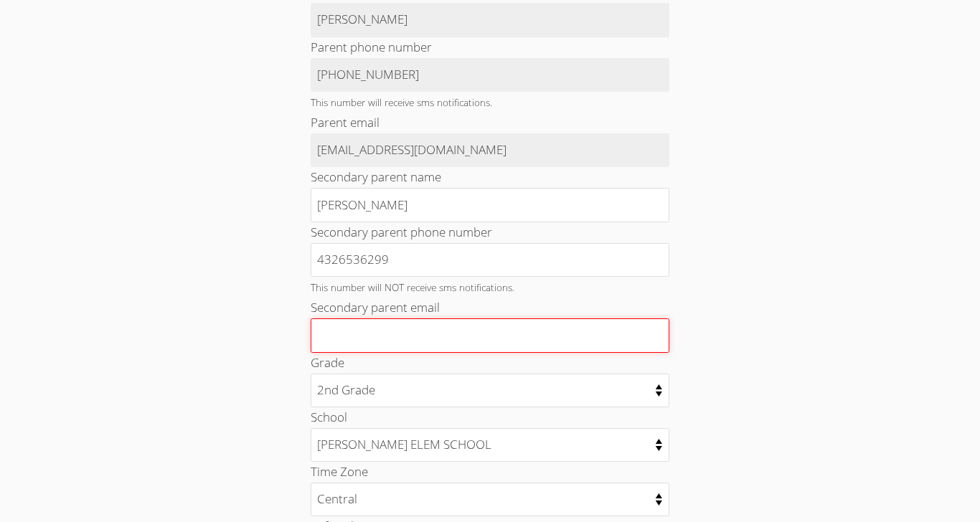 The height and width of the screenshot is (522, 980). What do you see at coordinates (339, 471) in the screenshot?
I see `label: Time Zone` at bounding box center [339, 471].